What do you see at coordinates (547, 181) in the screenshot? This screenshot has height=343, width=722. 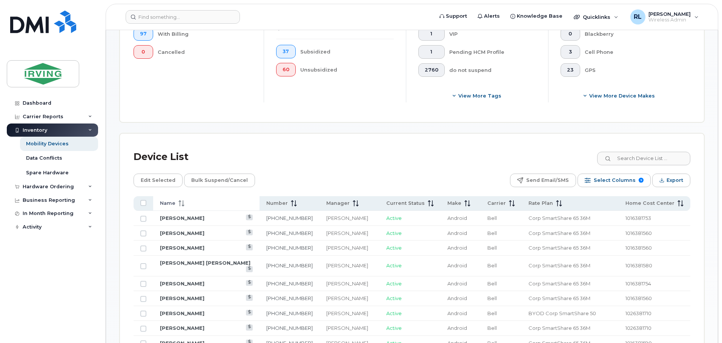 I see `span: Send Email/SMS` at bounding box center [547, 181].